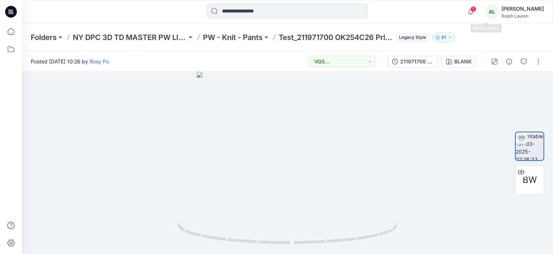 The image size is (553, 254). Describe the element at coordinates (99, 61) in the screenshot. I see `a: Rosy Po` at that location.